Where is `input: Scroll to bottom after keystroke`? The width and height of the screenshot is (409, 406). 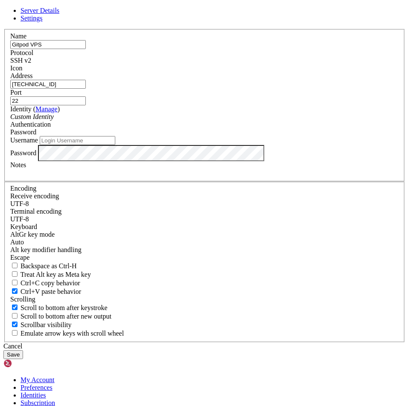 input: Scroll to bottom after keystroke is located at coordinates (15, 307).